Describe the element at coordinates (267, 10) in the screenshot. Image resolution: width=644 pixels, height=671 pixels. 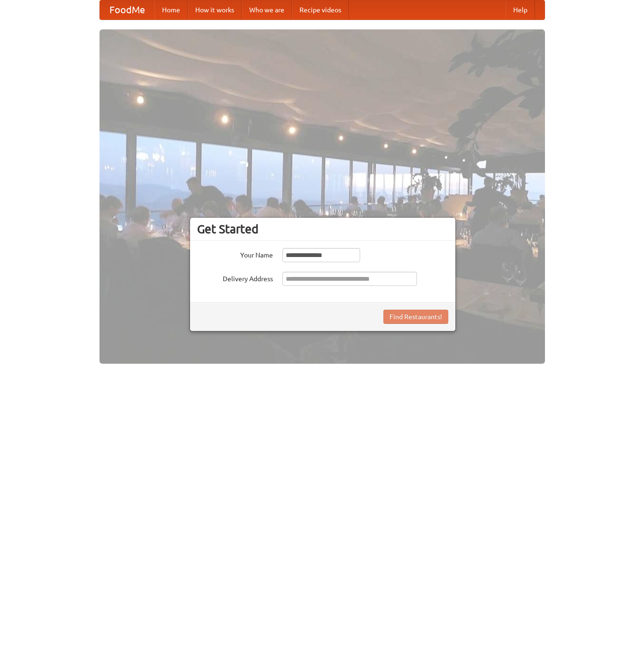
I see `a: Who we are` at that location.